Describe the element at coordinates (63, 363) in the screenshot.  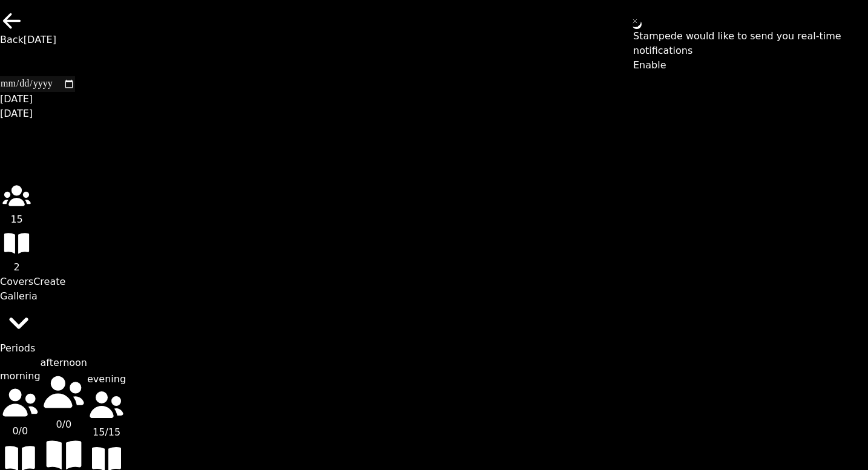
I see `p: afternoon` at that location.